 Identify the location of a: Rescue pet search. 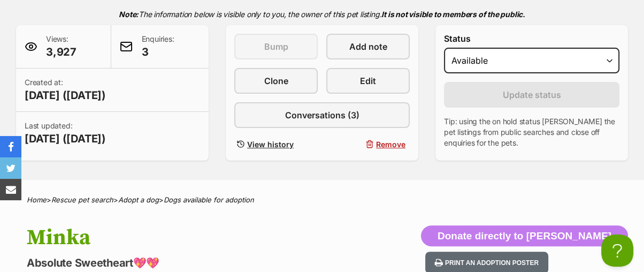
(82, 200).